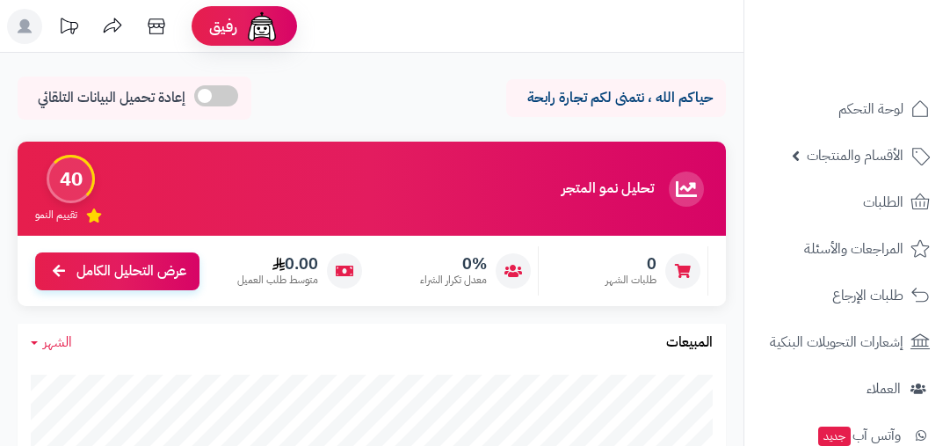 Image resolution: width=950 pixels, height=446 pixels. What do you see at coordinates (871, 109) in the screenshot?
I see `span: لوحة التحكم` at bounding box center [871, 109].